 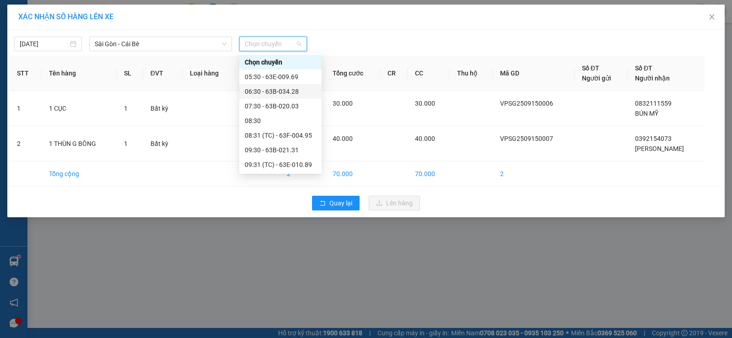 I want to click on th: STT, so click(x=26, y=73).